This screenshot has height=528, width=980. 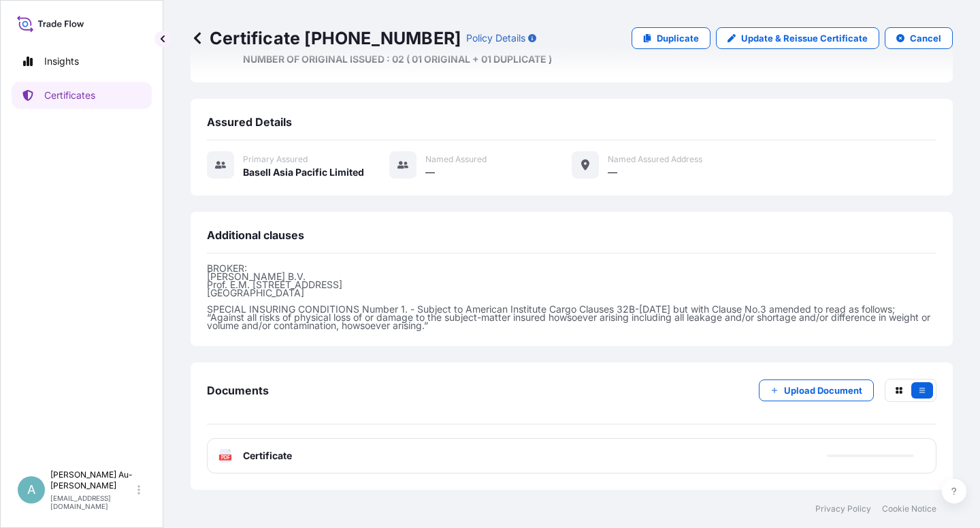 I want to click on a: Insights, so click(x=82, y=61).